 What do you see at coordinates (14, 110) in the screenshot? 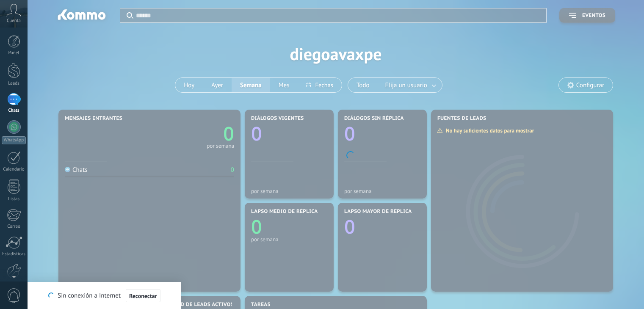
I see `div: Chats` at bounding box center [14, 110].